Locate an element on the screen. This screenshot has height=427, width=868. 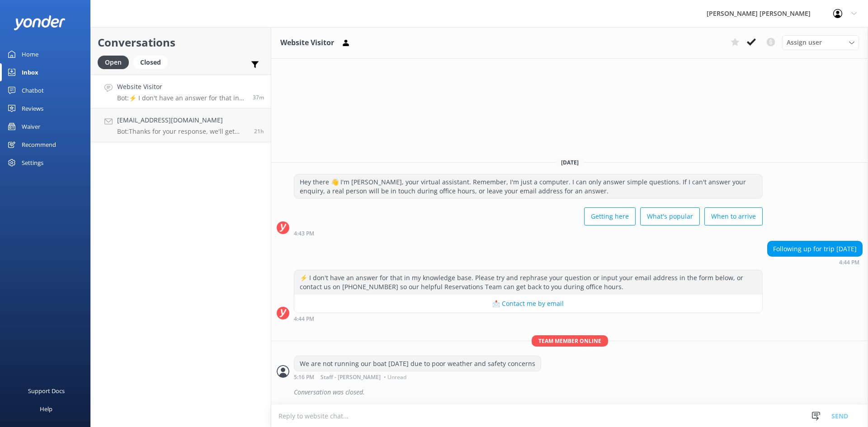
a: Closed is located at coordinates (153, 62).